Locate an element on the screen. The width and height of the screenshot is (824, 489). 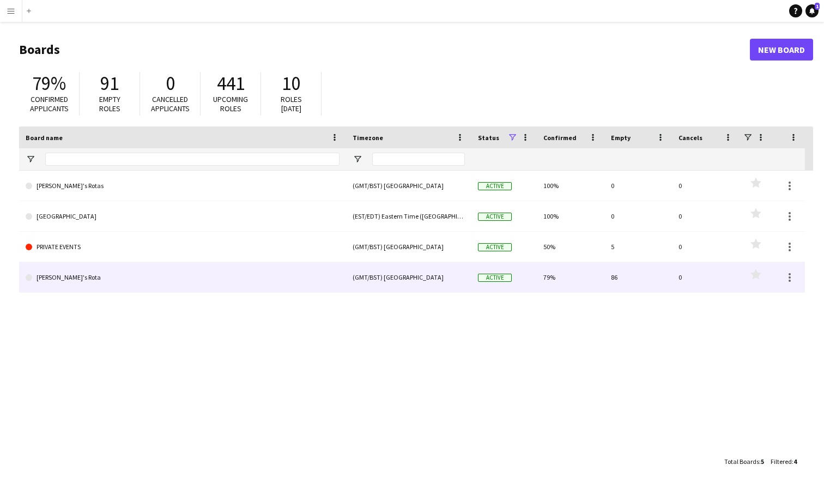
span: Empty roles is located at coordinates (109, 103).